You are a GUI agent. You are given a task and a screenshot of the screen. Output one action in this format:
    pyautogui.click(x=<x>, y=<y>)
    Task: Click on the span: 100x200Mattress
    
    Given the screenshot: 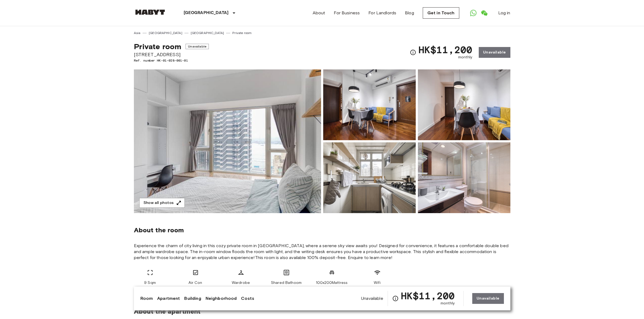 What is the action you would take?
    pyautogui.click(x=332, y=283)
    